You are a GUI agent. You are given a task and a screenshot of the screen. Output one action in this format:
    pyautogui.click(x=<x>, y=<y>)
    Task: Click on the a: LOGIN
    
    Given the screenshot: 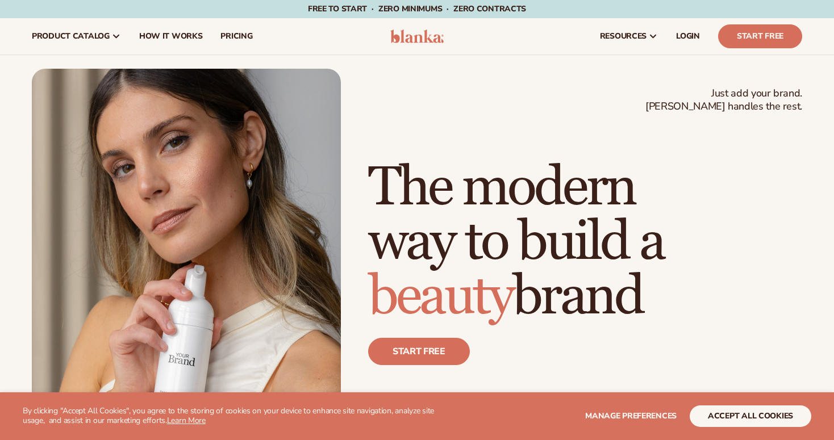 What is the action you would take?
    pyautogui.click(x=688, y=36)
    